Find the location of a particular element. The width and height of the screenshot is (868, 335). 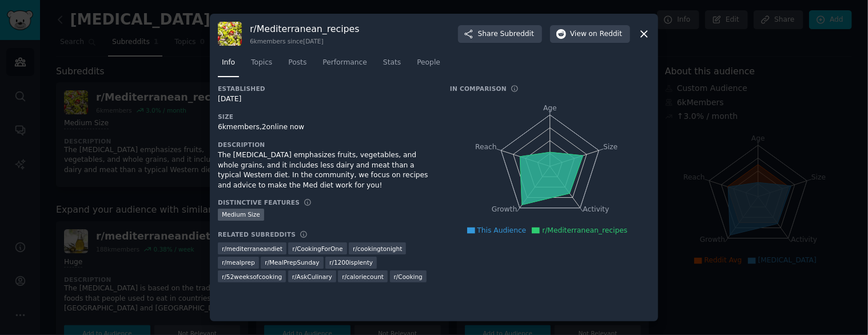

img: Mediterranean_recipes is located at coordinates (230, 34).